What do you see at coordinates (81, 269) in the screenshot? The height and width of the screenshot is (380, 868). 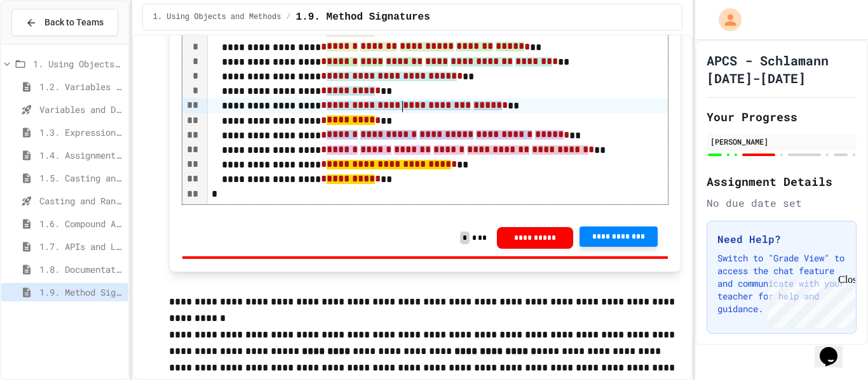 I see `span: 1.8. Documentation with Comments and Preconditions` at bounding box center [81, 269].